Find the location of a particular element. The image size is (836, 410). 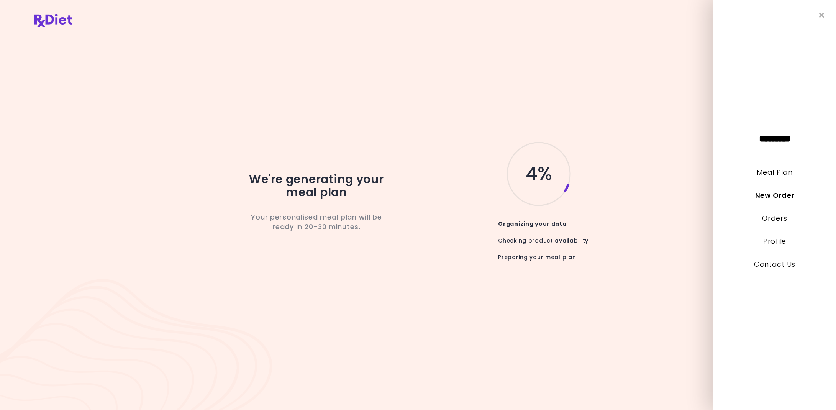

img: RxDiet is located at coordinates (53, 20).